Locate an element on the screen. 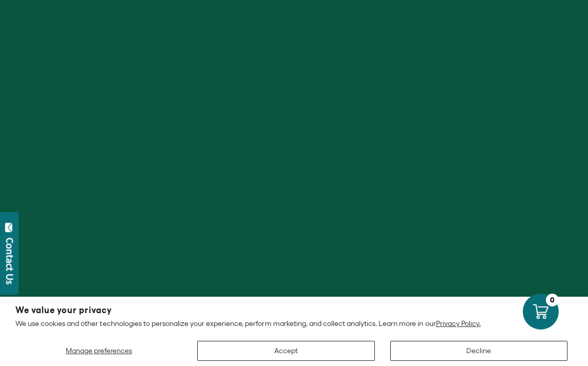 The height and width of the screenshot is (366, 588). h2: We value your privacy is located at coordinates (294, 310).